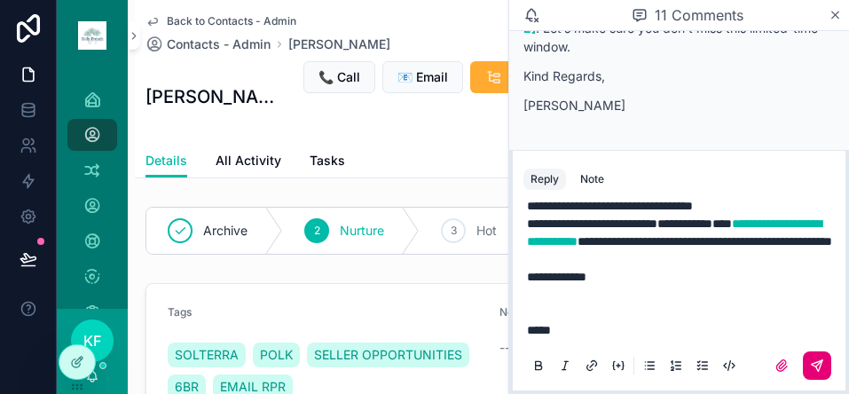  I want to click on a: Back to Contacts - Admin, so click(221, 21).